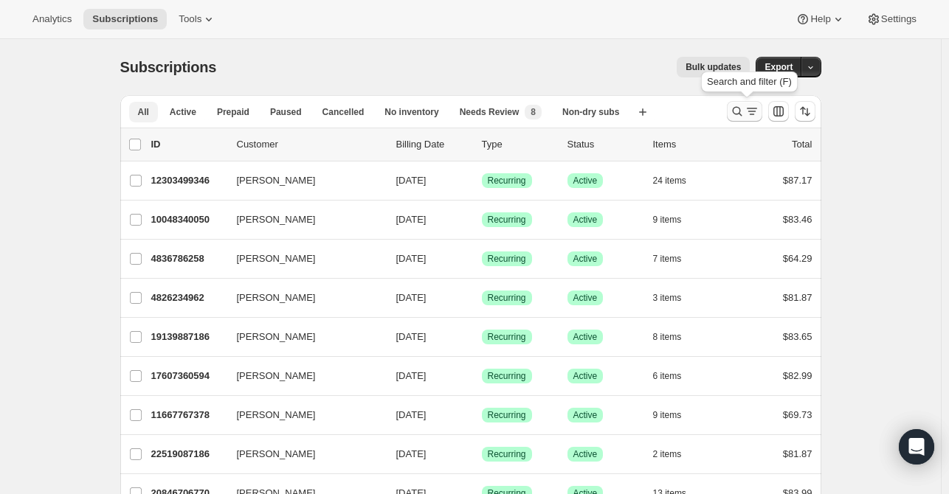 This screenshot has height=494, width=949. What do you see at coordinates (125, 19) in the screenshot?
I see `button: Subscriptions` at bounding box center [125, 19].